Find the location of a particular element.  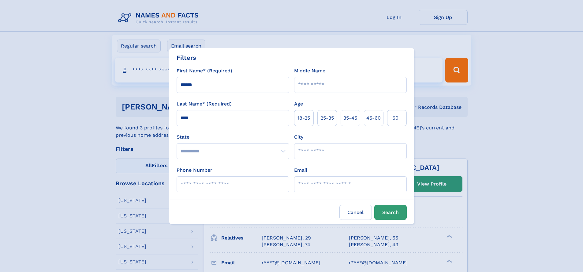

label: First Name* (Required) is located at coordinates (205, 71).